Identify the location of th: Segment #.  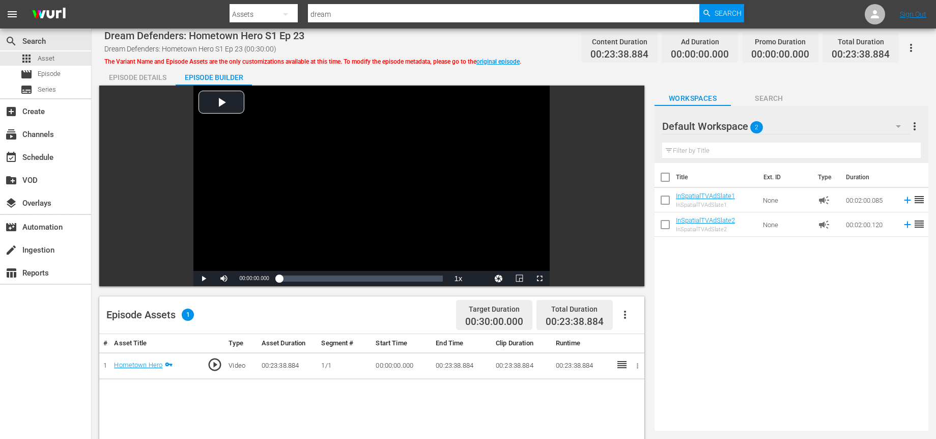
(344, 343).